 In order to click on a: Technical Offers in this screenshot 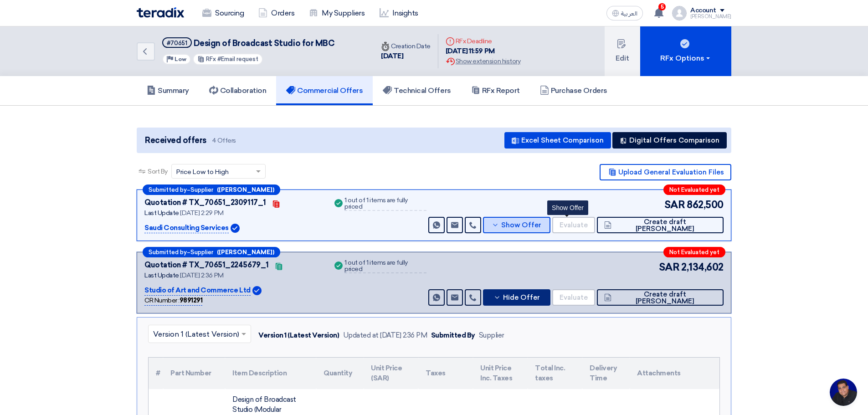, I will do `click(417, 91)`.